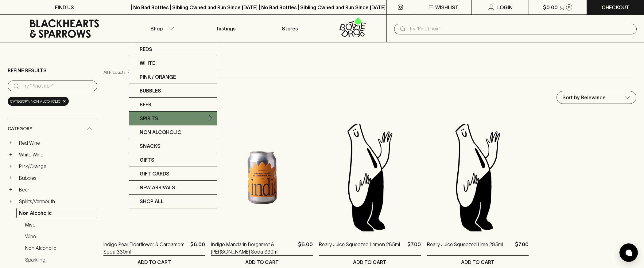 The height and width of the screenshot is (268, 644). Describe the element at coordinates (149, 118) in the screenshot. I see `p: Spirits` at that location.